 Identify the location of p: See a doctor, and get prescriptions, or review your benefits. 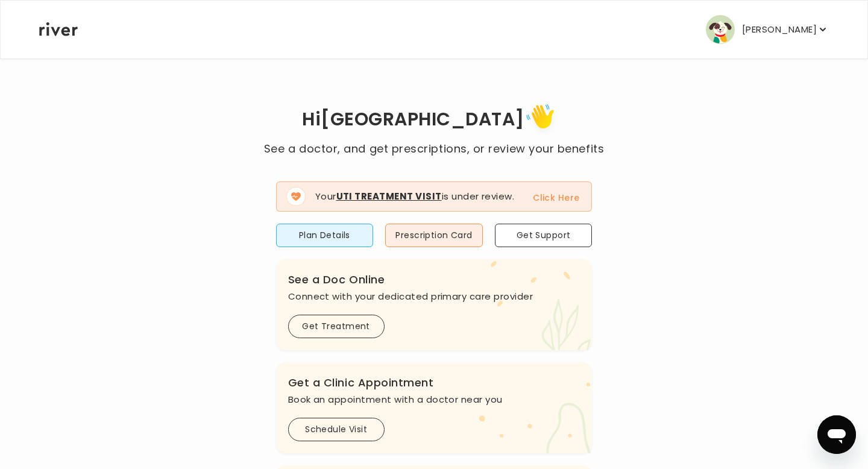
(434, 149).